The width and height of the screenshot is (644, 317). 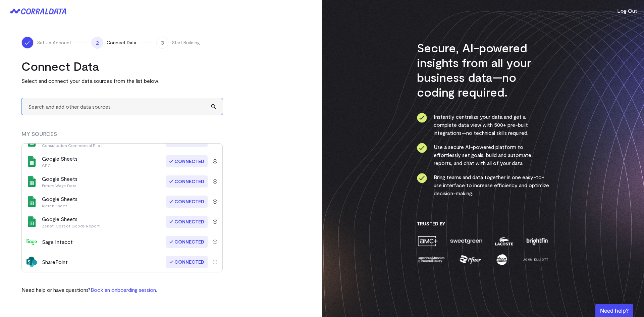 I want to click on h3: Secure, AI-powered insights from all your business data—no coding required., so click(x=483, y=70).